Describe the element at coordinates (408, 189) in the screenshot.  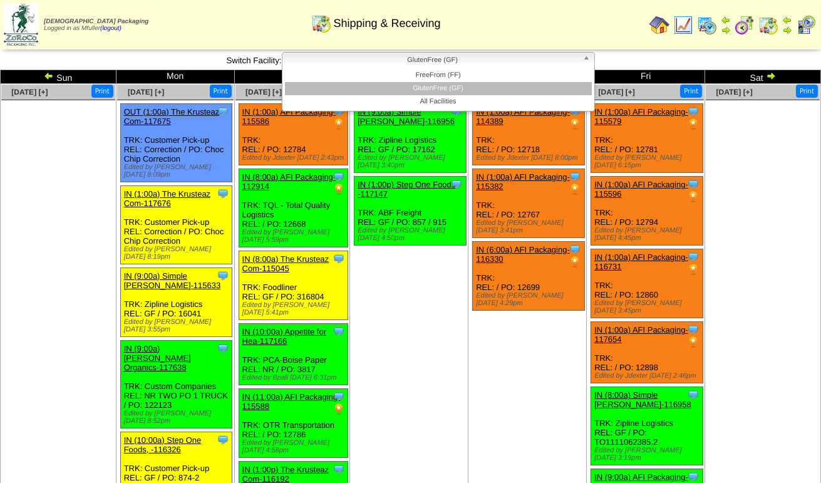
I see `a: IN (1:00p) Step One Foods, -117147` at that location.